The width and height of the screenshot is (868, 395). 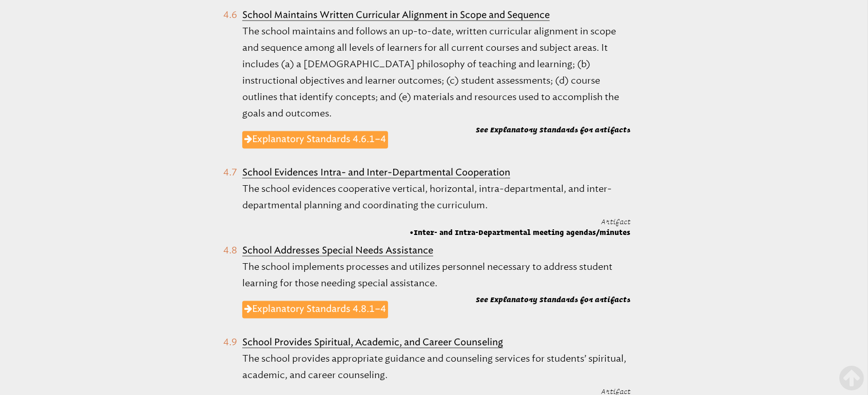 I want to click on b: School Evidences Intra- and Inter-Departmental Cooperation, so click(x=376, y=173).